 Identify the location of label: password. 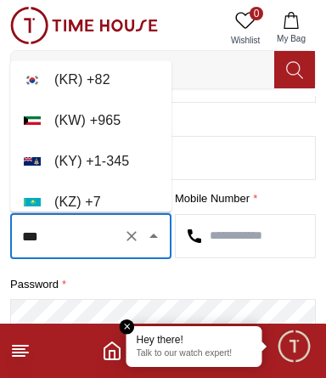
(163, 284).